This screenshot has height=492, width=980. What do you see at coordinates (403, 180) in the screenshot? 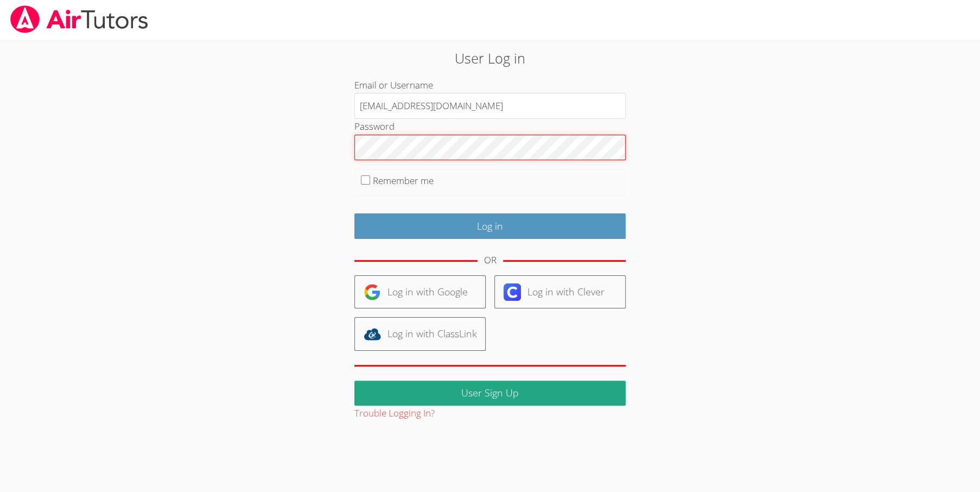
I see `label: Remember me` at bounding box center [403, 180].